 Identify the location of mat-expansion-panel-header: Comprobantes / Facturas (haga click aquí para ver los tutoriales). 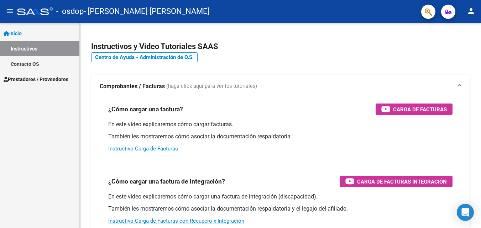
(280, 87).